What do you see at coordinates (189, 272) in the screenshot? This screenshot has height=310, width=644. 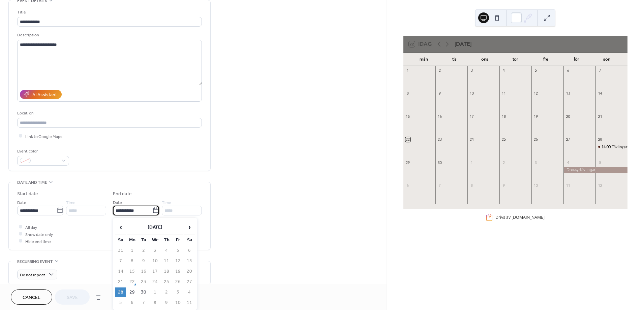 I see `td: 20` at bounding box center [189, 272].